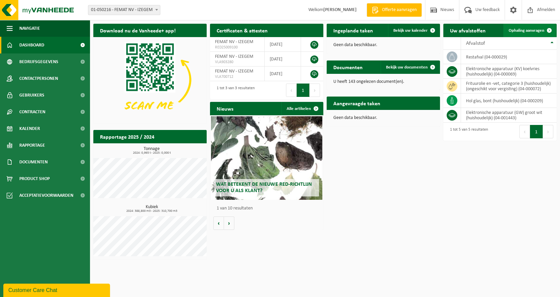  I want to click on a: Ophaling aanvragen, so click(530, 30).